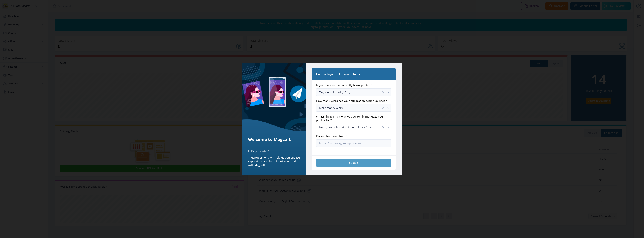 This screenshot has width=644, height=238. What do you see at coordinates (354, 108) in the screenshot?
I see `button: More than 5 yearsclear` at bounding box center [354, 108].